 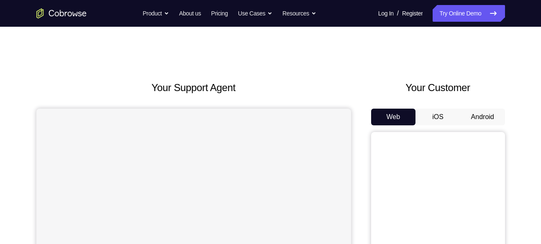 What do you see at coordinates (412, 13) in the screenshot?
I see `a: Register` at bounding box center [412, 13].